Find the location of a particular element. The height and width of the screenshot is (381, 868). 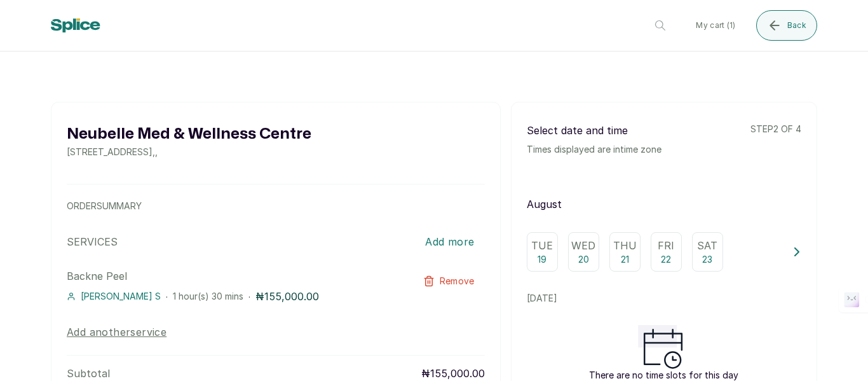

button: Add more is located at coordinates (449, 242).